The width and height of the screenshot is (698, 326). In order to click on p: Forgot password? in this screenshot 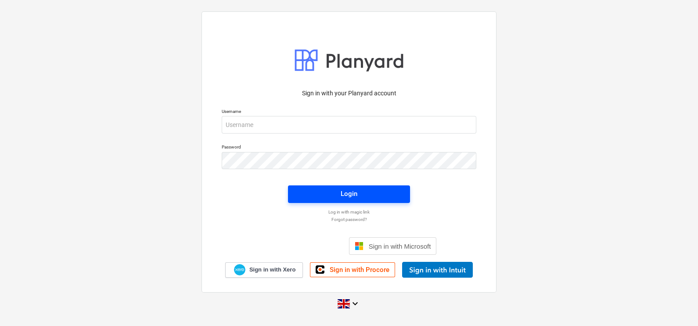, I will do `click(349, 219)`.